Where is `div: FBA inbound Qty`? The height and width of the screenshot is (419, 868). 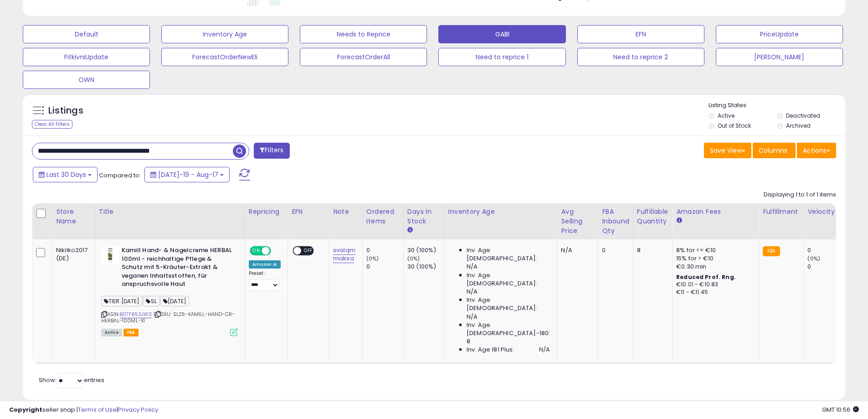
div: FBA inbound Qty is located at coordinates (616, 221).